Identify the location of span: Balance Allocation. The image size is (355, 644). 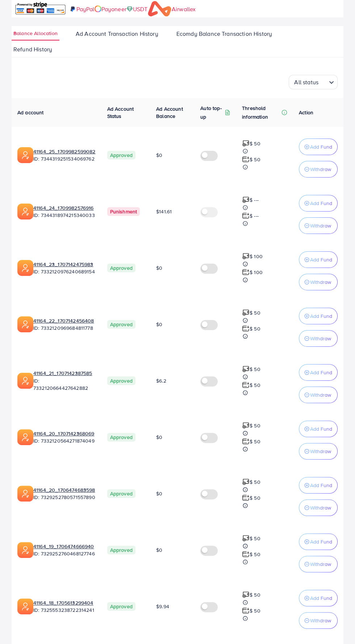
(36, 33).